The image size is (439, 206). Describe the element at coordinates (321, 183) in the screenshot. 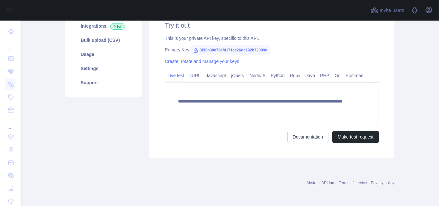

I see `a: Abstract API Inc.` at that location.